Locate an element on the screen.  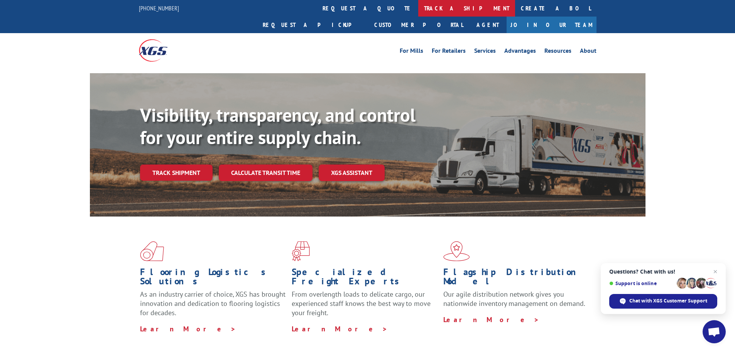
a: Request a pickup is located at coordinates (312, 25).